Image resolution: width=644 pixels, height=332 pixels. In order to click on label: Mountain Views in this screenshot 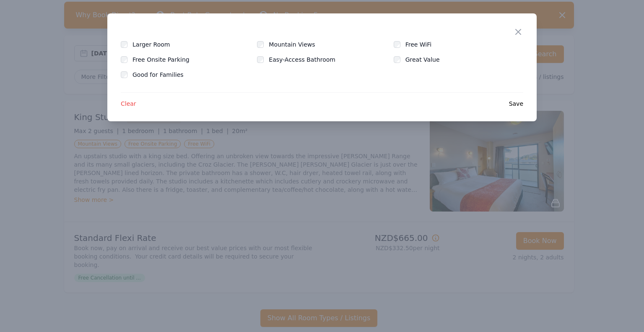, I will do `click(297, 44)`.